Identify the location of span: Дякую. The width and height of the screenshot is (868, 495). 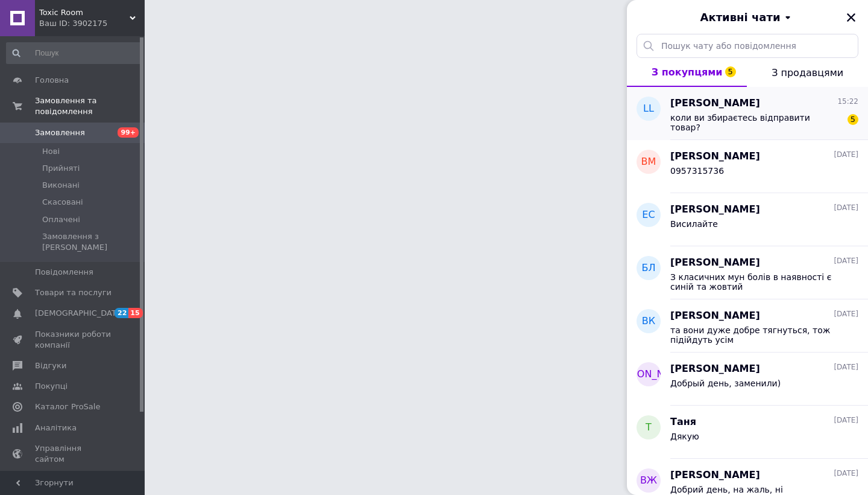
(685, 436).